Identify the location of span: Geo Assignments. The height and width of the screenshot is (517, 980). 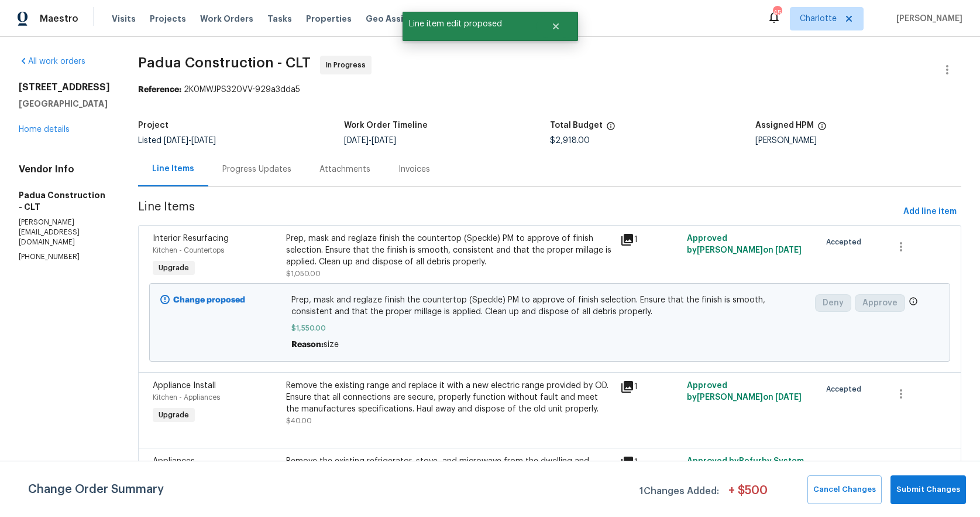
(404, 19).